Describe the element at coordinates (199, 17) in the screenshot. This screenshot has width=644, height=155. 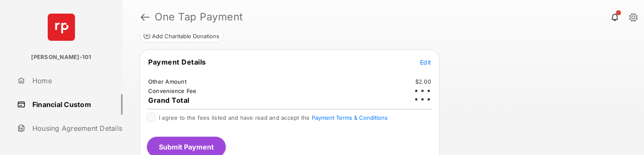
I see `strong: One Tap Payment` at that location.